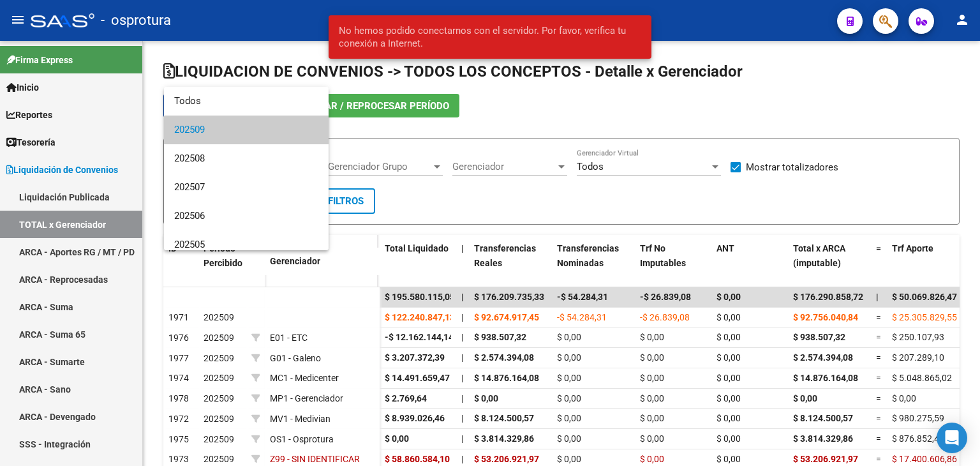  What do you see at coordinates (952, 438) in the screenshot?
I see `div: Open Intercom Messenger` at bounding box center [952, 438].